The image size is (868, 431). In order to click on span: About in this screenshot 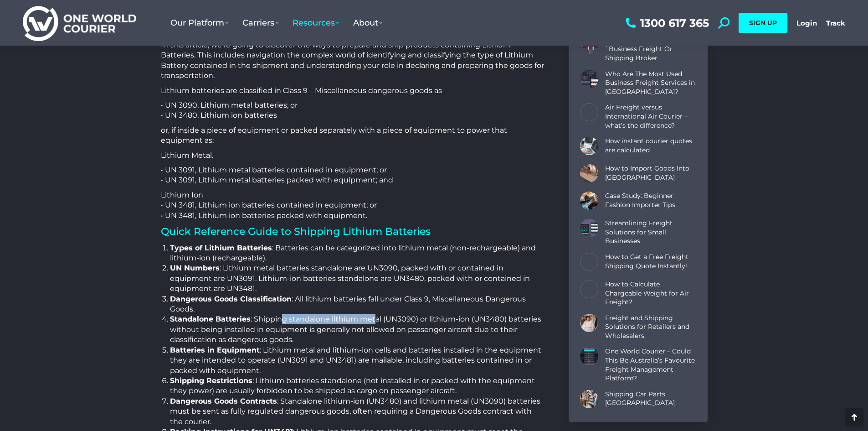, I will do `click(368, 23)`.